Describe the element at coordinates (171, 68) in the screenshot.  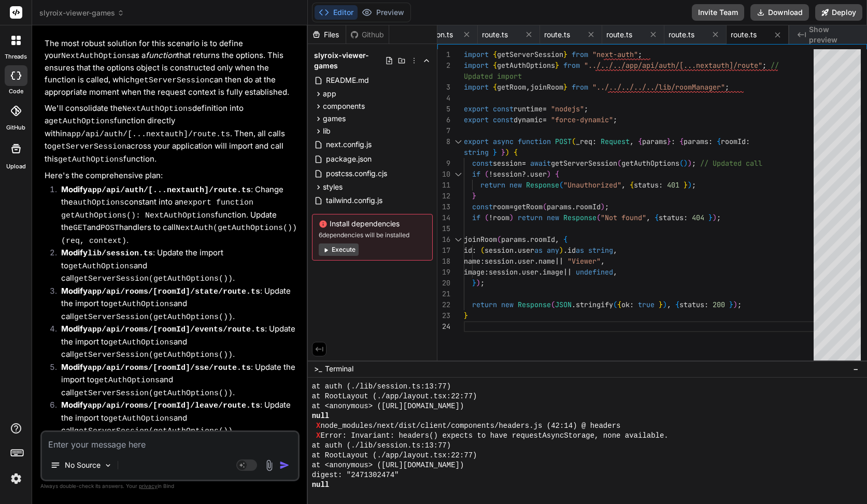
I see `p: The most robust solution for this scenario is to define your as a that returns the options. This ...` at that location.